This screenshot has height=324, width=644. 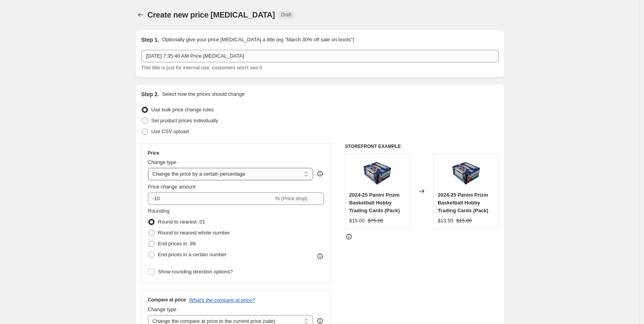 I want to click on input: -15, so click(x=210, y=198).